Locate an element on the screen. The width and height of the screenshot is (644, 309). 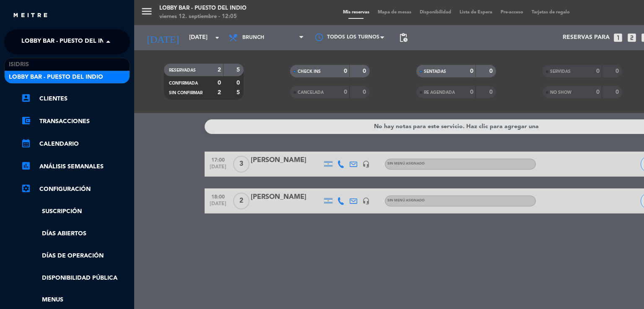
a: assessmentANÁLISIS SEMANALES is located at coordinates (76, 167).